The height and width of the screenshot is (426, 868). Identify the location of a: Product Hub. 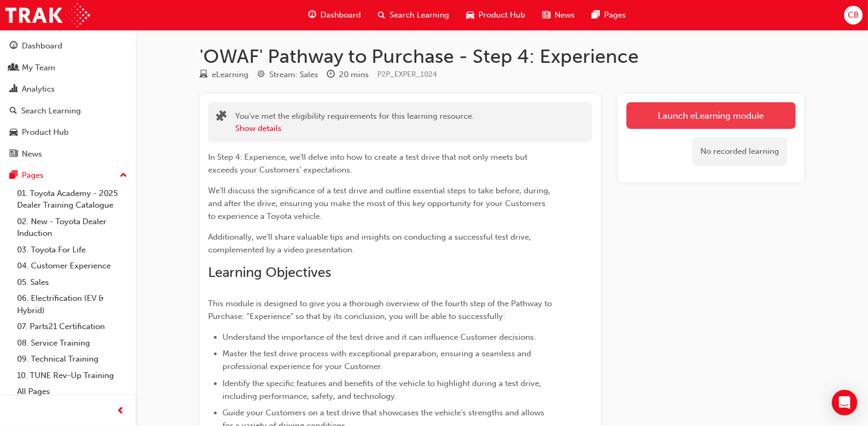
(68, 132).